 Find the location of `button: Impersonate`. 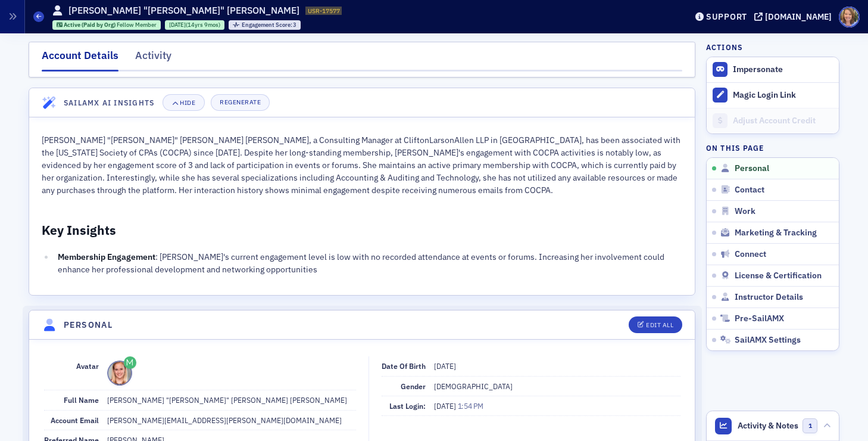

button: Impersonate is located at coordinates (758, 70).